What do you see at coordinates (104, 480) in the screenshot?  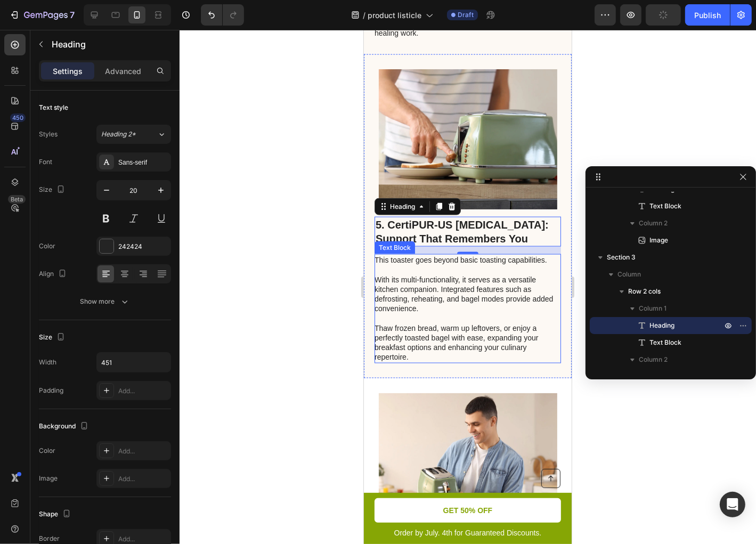 I see `a: GET 50% OFF` at bounding box center [104, 480].